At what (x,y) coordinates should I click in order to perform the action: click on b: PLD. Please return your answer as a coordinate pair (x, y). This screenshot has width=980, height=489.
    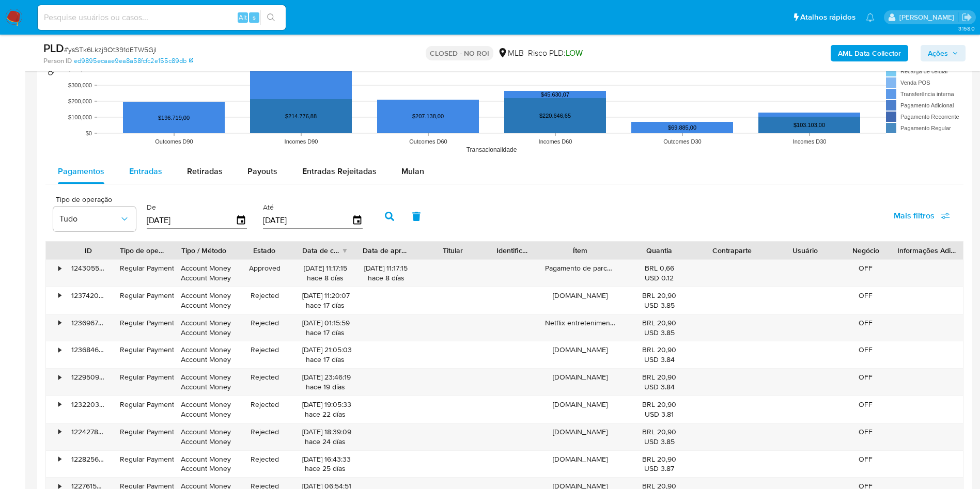
    Looking at the image, I should click on (54, 48).